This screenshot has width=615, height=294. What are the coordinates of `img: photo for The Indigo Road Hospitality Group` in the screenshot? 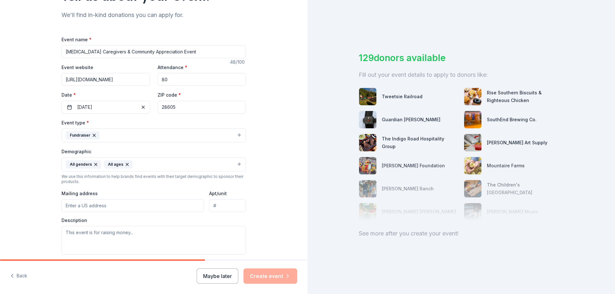 It's located at (367, 143).